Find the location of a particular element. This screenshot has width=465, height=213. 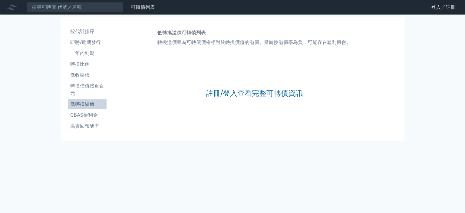

li: CBAS權利金 is located at coordinates (87, 115).